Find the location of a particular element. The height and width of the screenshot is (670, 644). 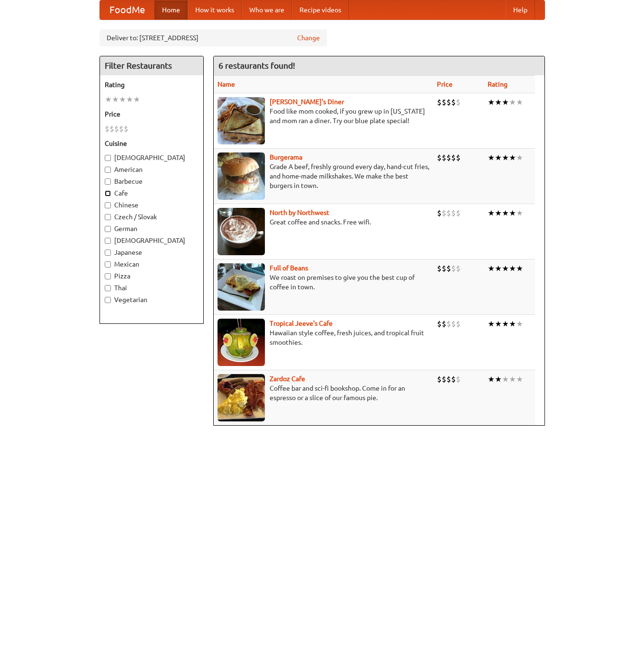

label: Mexican is located at coordinates (152, 264).